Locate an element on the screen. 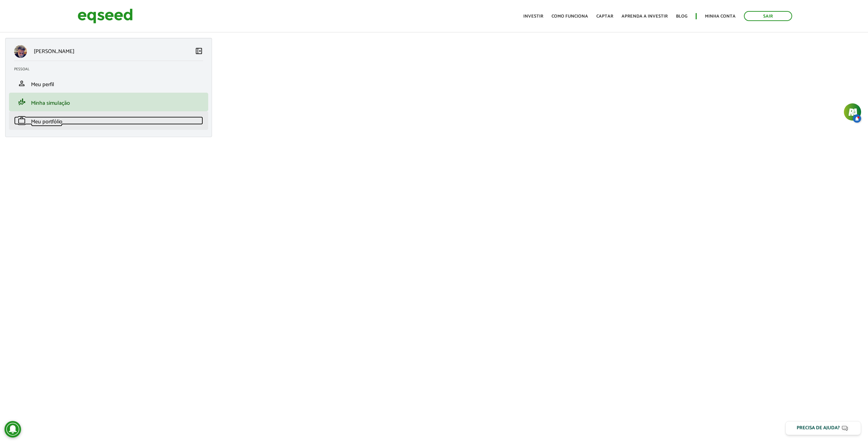 This screenshot has height=442, width=868. a: Investir is located at coordinates (533, 16).